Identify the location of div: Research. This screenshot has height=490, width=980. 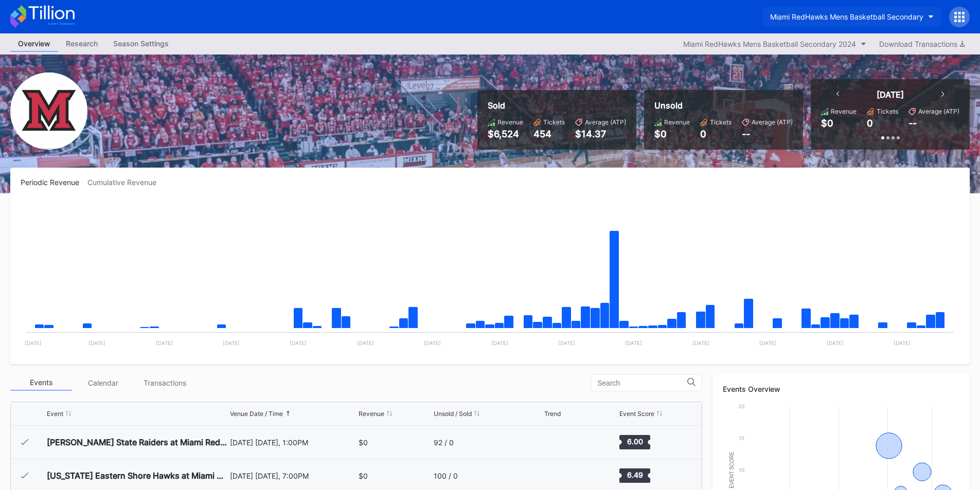
(81, 43).